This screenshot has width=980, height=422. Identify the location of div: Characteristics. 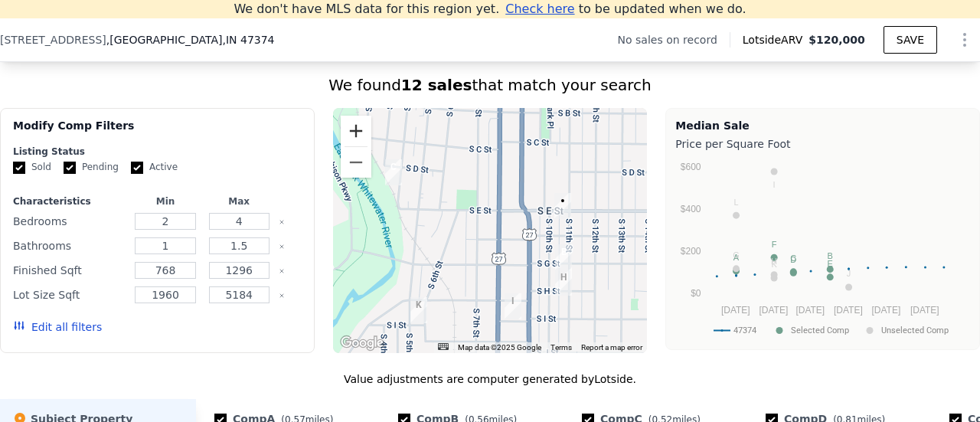
(69, 201).